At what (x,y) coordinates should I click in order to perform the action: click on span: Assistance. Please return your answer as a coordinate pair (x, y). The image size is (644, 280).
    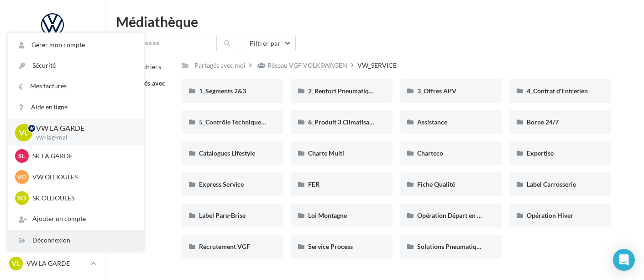
    Looking at the image, I should click on (432, 122).